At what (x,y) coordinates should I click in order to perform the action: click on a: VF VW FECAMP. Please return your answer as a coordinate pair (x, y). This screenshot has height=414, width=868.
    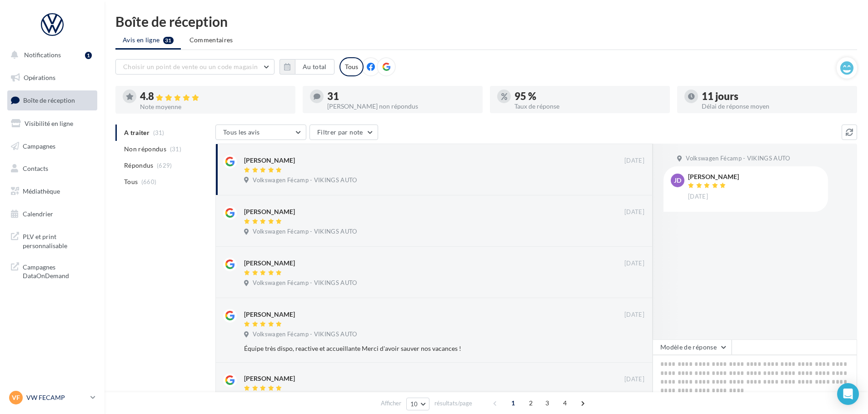
    Looking at the image, I should click on (52, 398).